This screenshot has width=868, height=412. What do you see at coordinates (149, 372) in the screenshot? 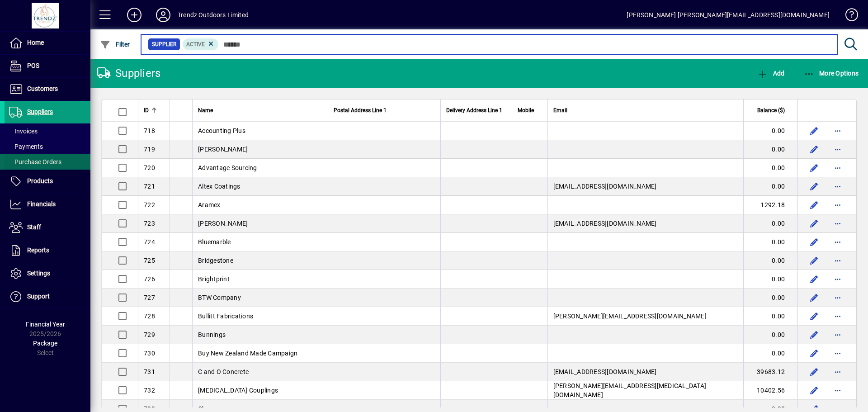
I see `span: 731` at bounding box center [149, 372].